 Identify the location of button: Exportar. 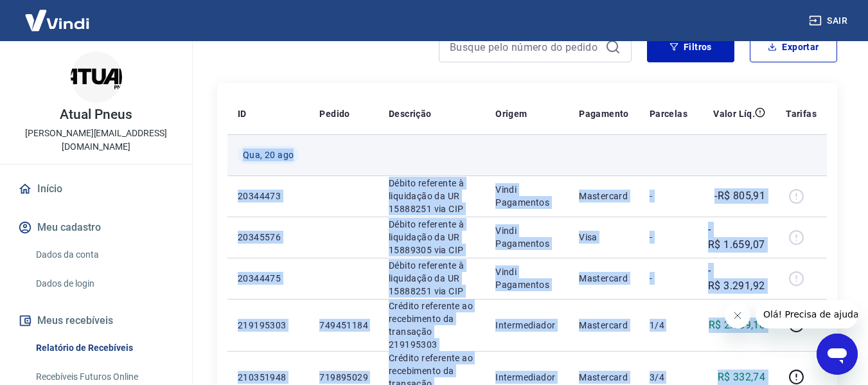
(793, 47).